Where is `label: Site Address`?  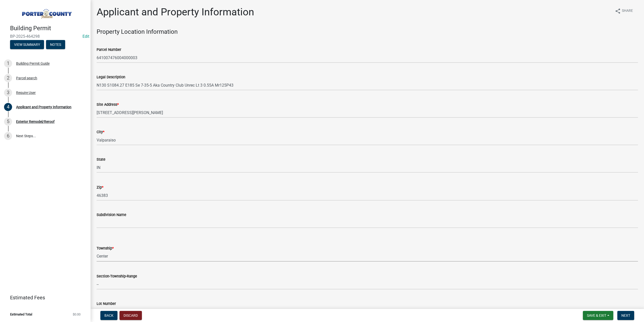
label: Site Address is located at coordinates (108, 104).